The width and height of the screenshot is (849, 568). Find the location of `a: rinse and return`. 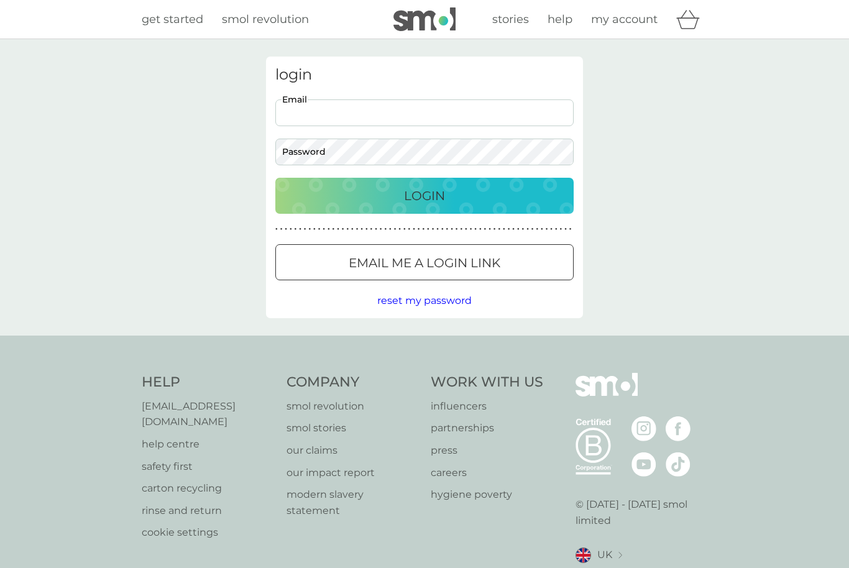

a: rinse and return is located at coordinates (208, 511).